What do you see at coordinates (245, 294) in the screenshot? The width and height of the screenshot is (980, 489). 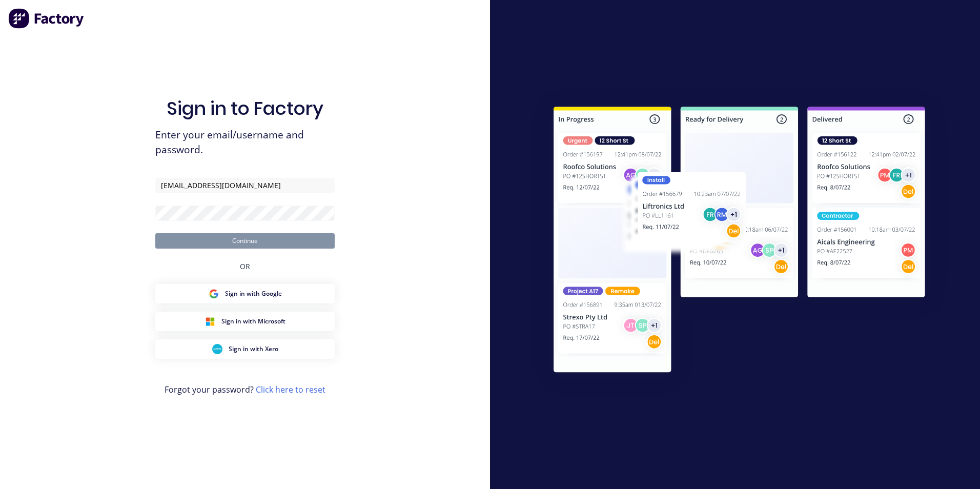 I see `button: Google Sign inSign in with Google` at bounding box center [245, 294].